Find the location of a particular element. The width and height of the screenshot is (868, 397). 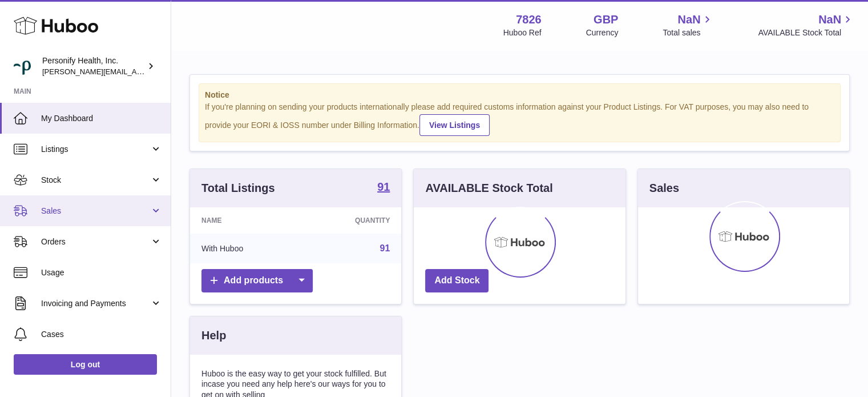

span: AVAILABLE Stock Total is located at coordinates (806, 32).